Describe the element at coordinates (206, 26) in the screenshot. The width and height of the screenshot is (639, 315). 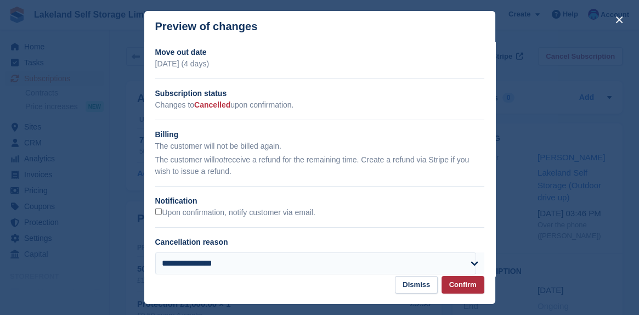
I see `p: Preview of changes` at that location.